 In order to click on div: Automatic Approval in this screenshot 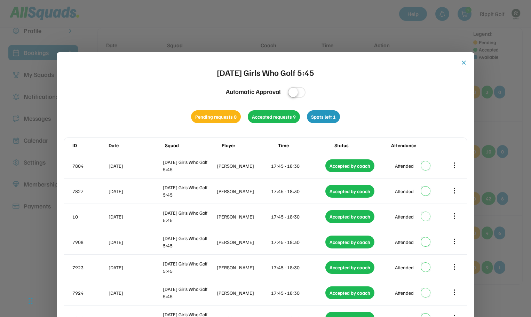, I will do `click(253, 92)`.